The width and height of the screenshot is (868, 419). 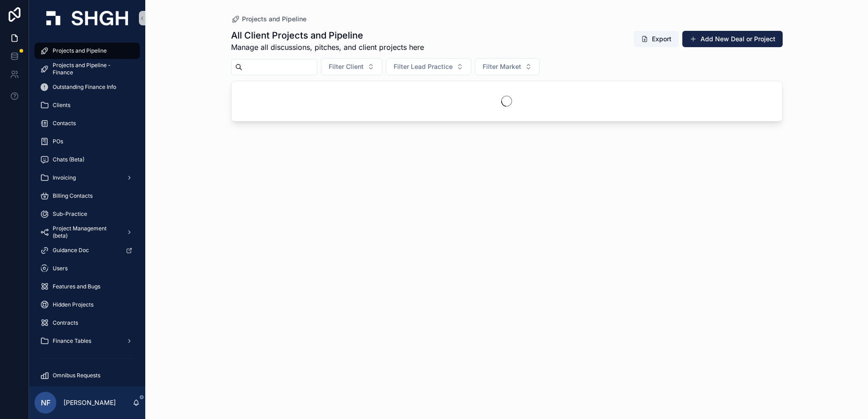 What do you see at coordinates (733, 39) in the screenshot?
I see `a: Add New Deal or Project` at bounding box center [733, 39].